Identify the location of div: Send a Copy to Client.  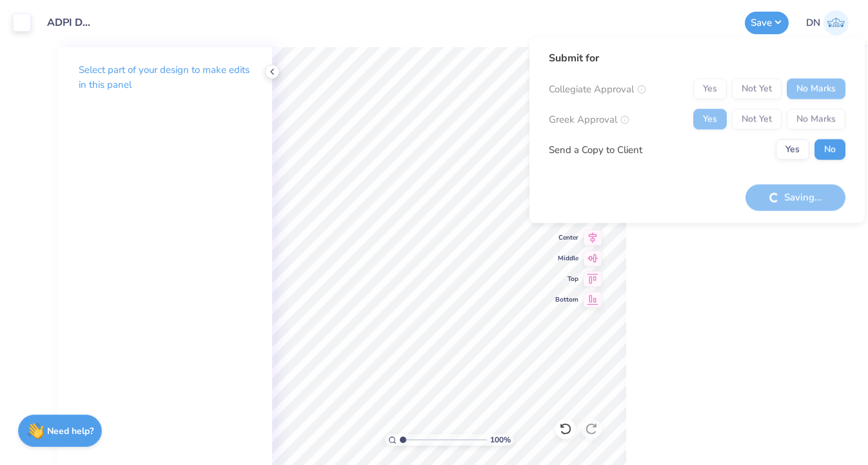
(596, 149).